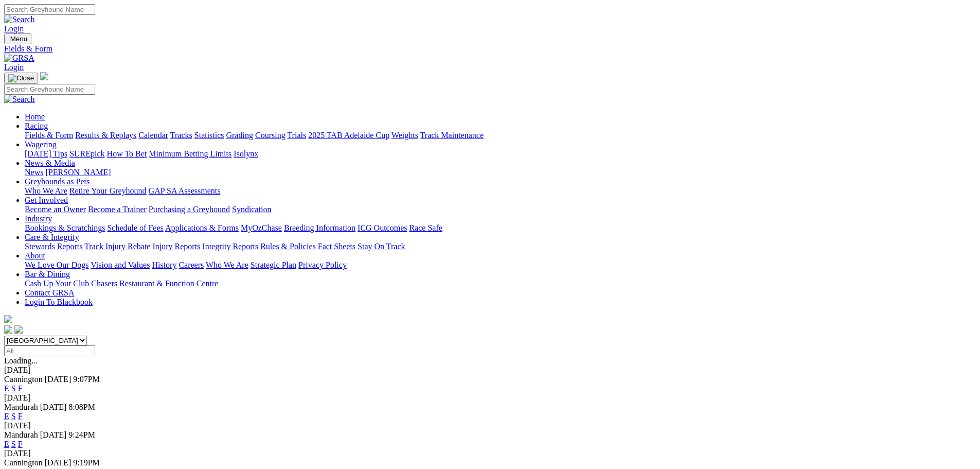 The width and height of the screenshot is (980, 469). Describe the element at coordinates (252, 209) in the screenshot. I see `a: Syndication` at that location.